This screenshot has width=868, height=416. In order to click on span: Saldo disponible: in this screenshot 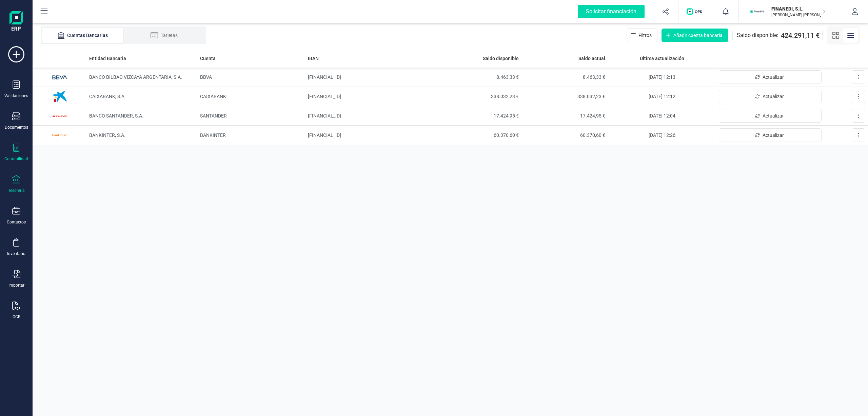, I will do `click(757, 35)`.